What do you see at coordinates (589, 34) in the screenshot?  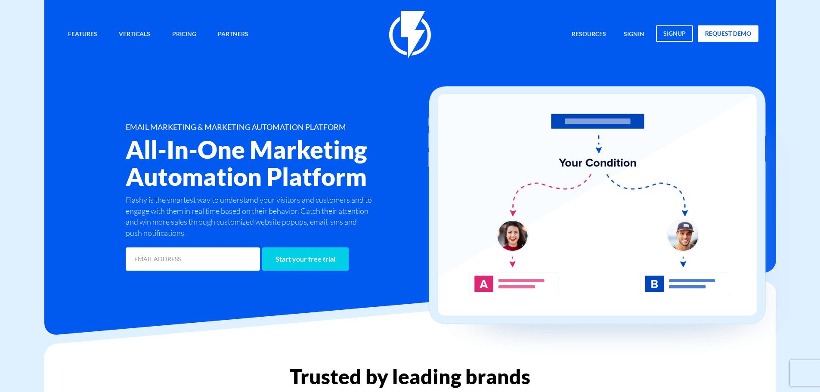 I see `a: Resources` at bounding box center [589, 34].